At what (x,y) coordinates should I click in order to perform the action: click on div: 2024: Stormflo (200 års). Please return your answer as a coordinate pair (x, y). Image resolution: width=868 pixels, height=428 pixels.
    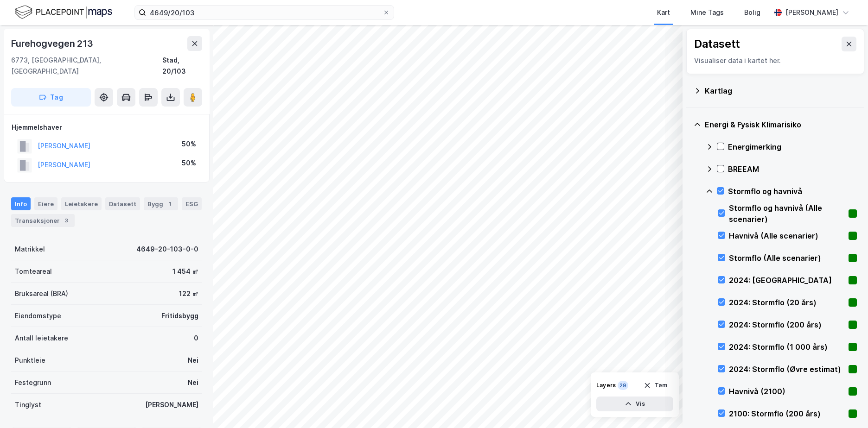
    Looking at the image, I should click on (787, 325).